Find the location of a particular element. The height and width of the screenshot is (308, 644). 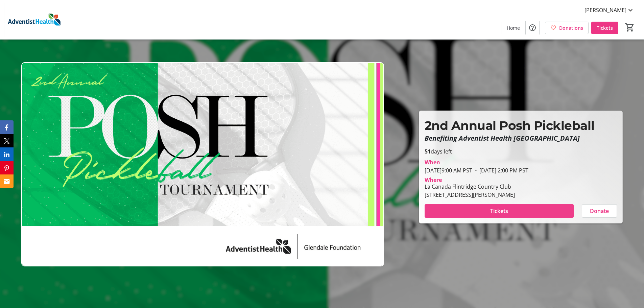

div: La Canada Flintridge Country Club is located at coordinates (470, 187).